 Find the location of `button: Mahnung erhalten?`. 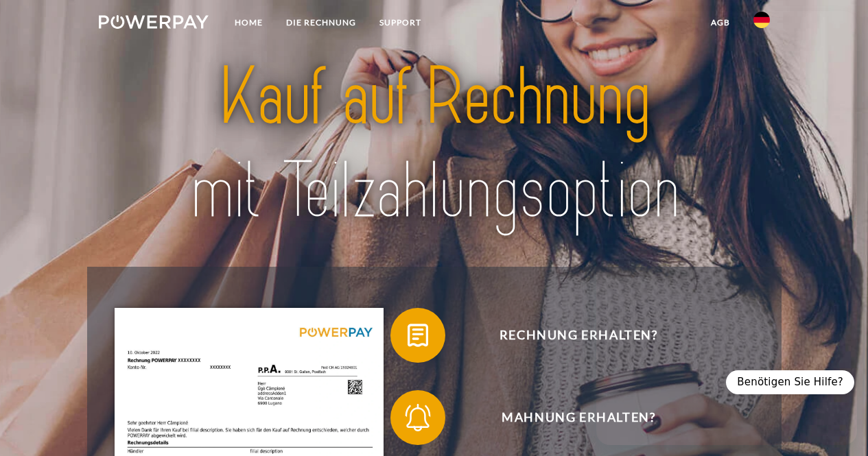

button: Mahnung erhalten? is located at coordinates (568, 417).